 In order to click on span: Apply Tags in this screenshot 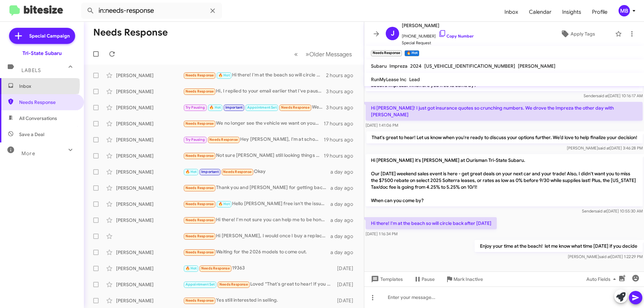, I will do `click(583, 34)`.